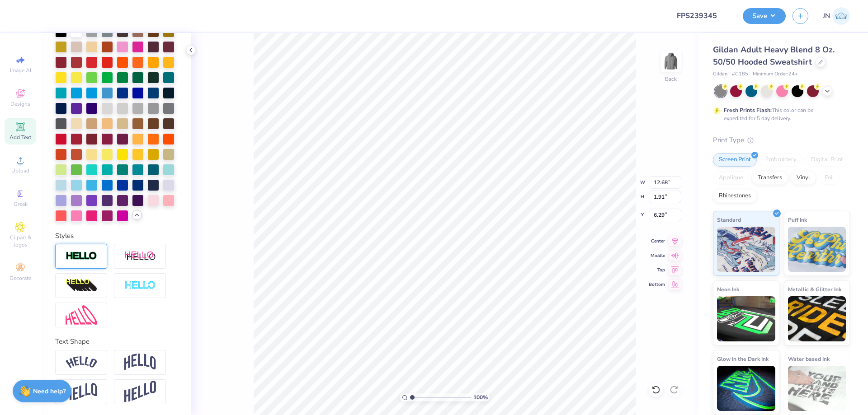 The width and height of the screenshot is (868, 415). Describe the element at coordinates (140, 392) in the screenshot. I see `img: Rise` at that location.